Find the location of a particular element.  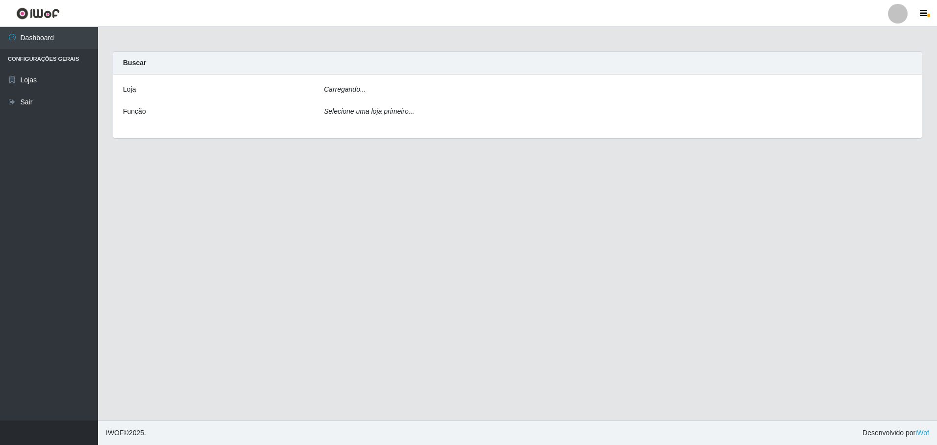

label: Função is located at coordinates (134, 111).